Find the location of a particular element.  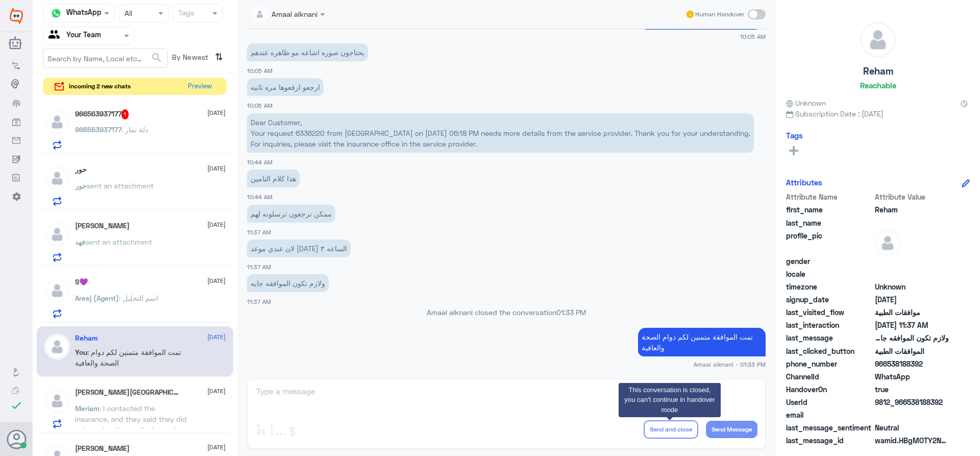

span: last_name is located at coordinates (829, 222).